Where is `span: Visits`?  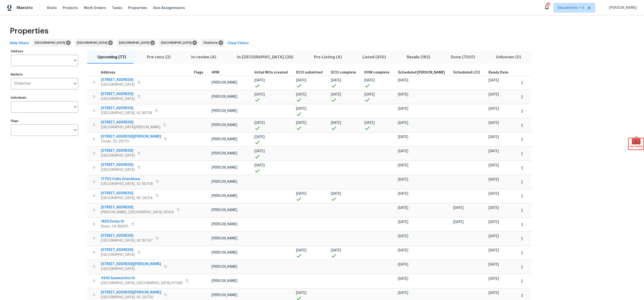 span: Visits is located at coordinates (52, 8).